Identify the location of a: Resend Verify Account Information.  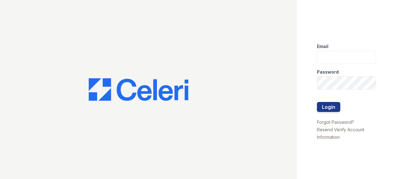
(340, 133).